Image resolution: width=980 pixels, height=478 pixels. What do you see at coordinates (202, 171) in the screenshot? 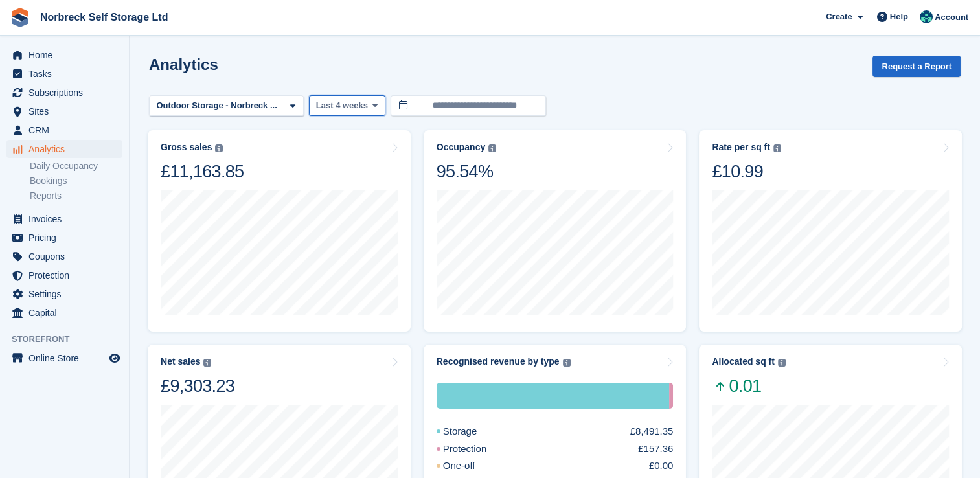
I see `div: £11,163.85` at bounding box center [202, 171].